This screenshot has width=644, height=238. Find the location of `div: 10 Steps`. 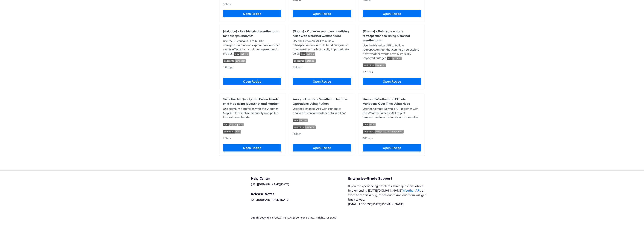

div: 10 Steps is located at coordinates (392, 138).